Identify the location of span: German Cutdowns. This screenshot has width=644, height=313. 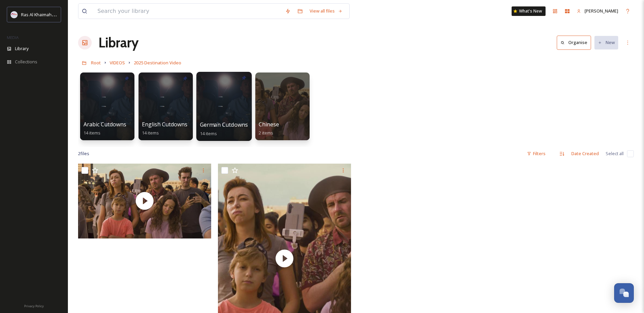
(224, 125).